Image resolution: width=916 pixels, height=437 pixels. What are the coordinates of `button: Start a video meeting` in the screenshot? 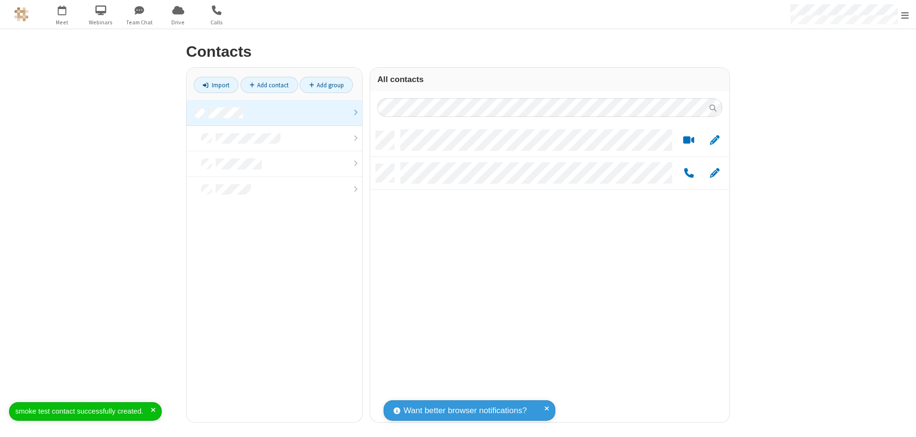 It's located at (688, 140).